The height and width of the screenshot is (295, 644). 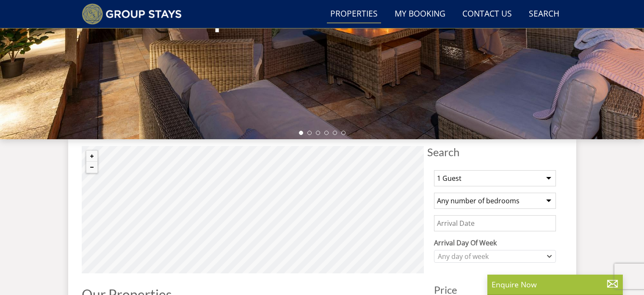 What do you see at coordinates (354, 14) in the screenshot?
I see `a: Properties` at bounding box center [354, 14].